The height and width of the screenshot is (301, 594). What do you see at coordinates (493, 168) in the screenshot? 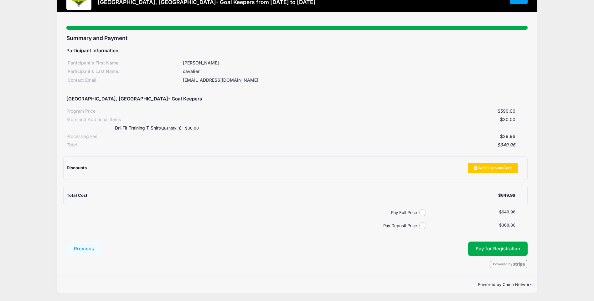
I see `a: Add Discount Code` at bounding box center [493, 168].